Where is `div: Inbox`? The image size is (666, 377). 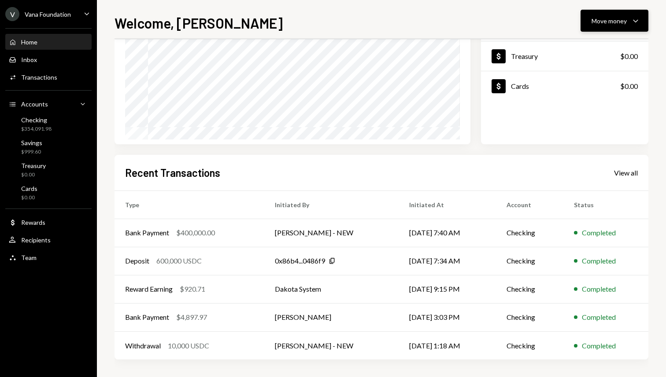
div: Inbox is located at coordinates (29, 59).